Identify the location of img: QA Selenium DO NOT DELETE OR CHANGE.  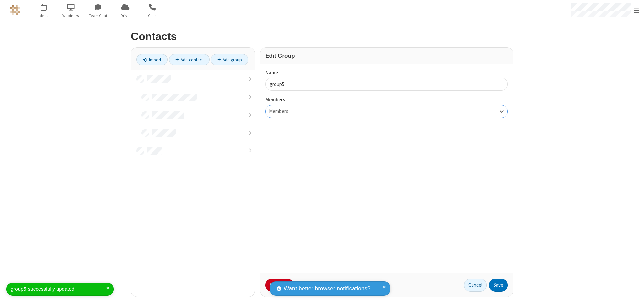
(15, 10).